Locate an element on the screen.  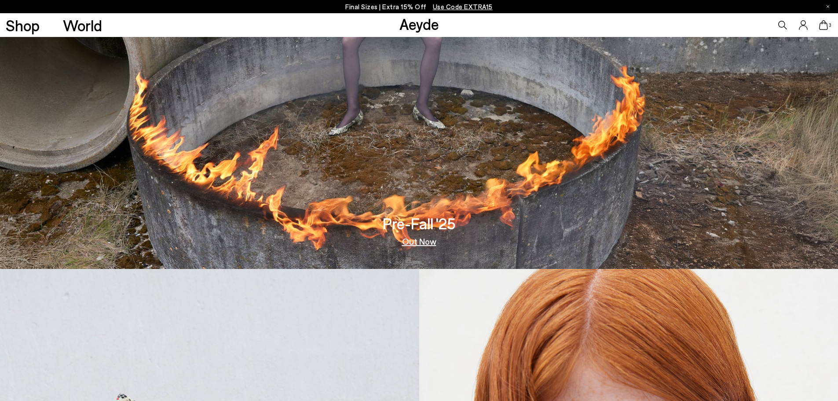
p: Final Sizes | Extra 15% Off is located at coordinates (419, 7).